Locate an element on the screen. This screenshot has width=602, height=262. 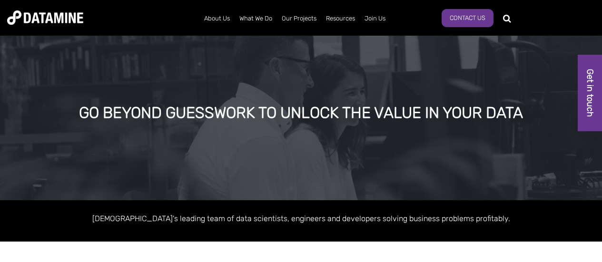
a: What We Do is located at coordinates (255, 19).